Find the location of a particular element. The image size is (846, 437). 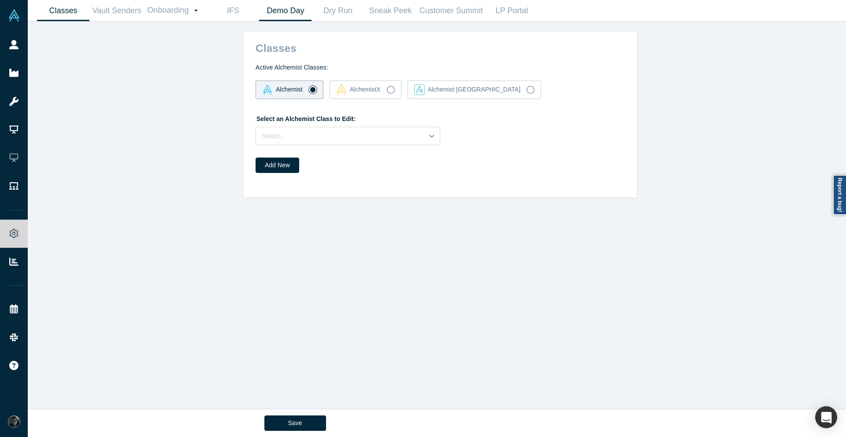

div: Alchemist is located at coordinates (282, 90).